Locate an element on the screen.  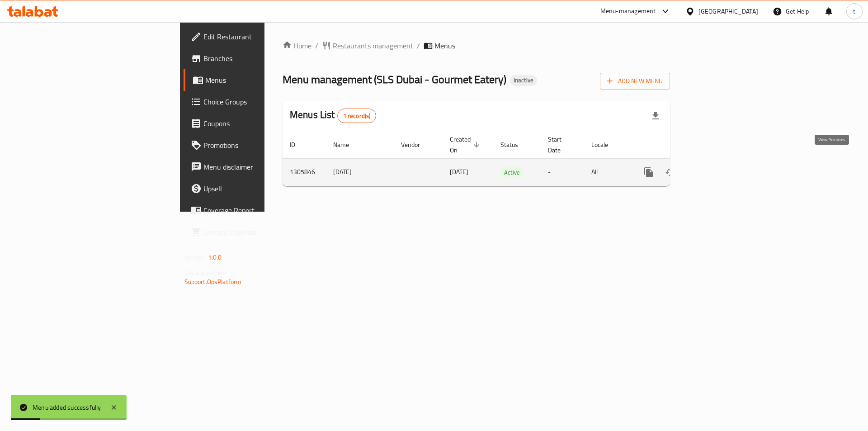
a: Promotions is located at coordinates (254, 145).